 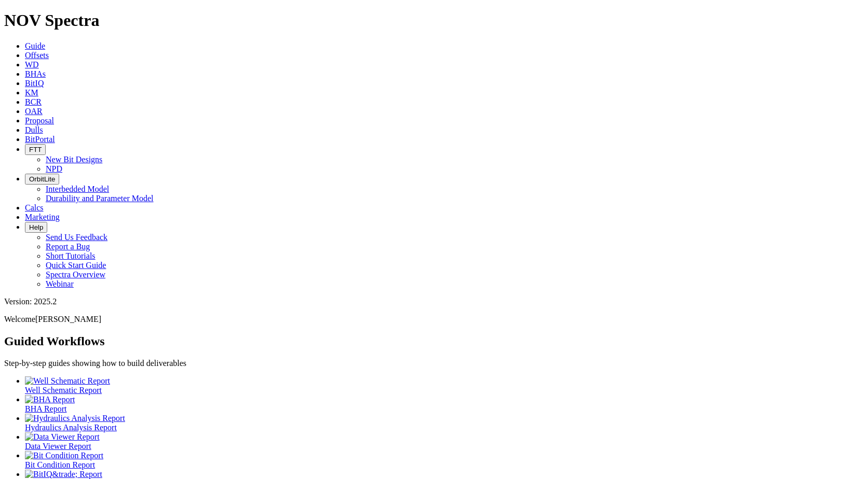 What do you see at coordinates (71, 428) in the screenshot?
I see `span: Hydraulics Analysis Report` at bounding box center [71, 428].